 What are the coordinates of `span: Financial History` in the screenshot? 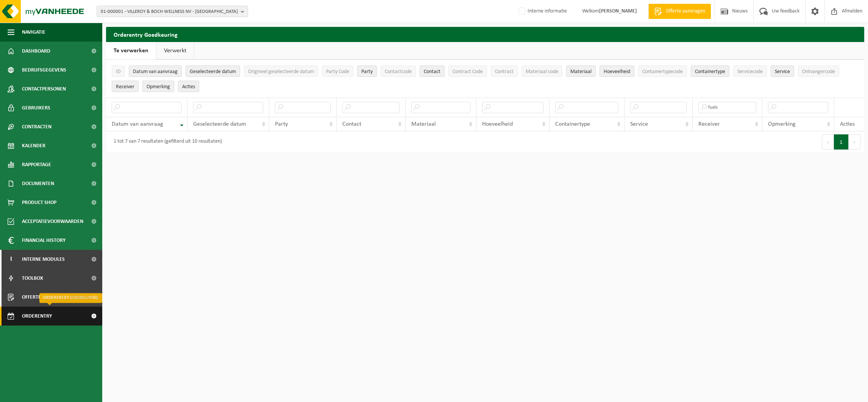 It's located at (44, 240).